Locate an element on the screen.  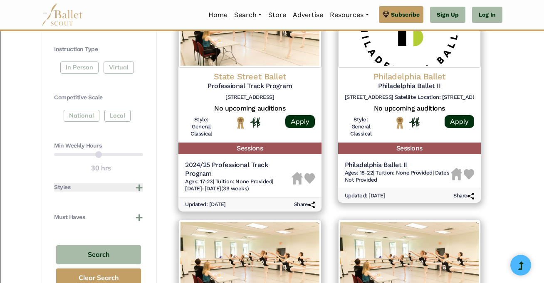
div: Rename is located at coordinates (272, 52).